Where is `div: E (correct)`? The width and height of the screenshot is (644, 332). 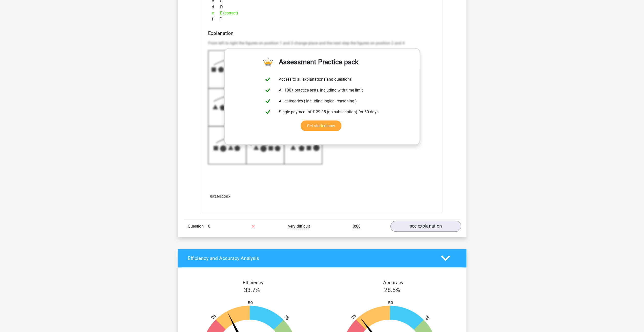
div: E (correct) is located at coordinates (322, 13).